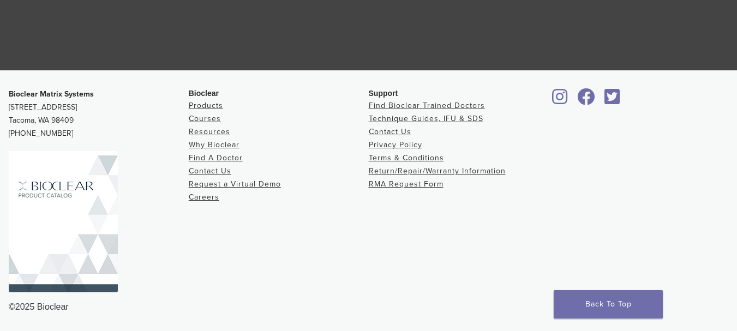 The height and width of the screenshot is (331, 737). I want to click on a: Return/Repair/Warranty Information, so click(437, 171).